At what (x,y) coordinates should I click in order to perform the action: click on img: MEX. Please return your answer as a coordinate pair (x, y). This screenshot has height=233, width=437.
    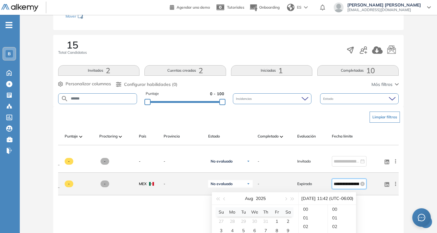
    Looking at the image, I should click on (152, 184).